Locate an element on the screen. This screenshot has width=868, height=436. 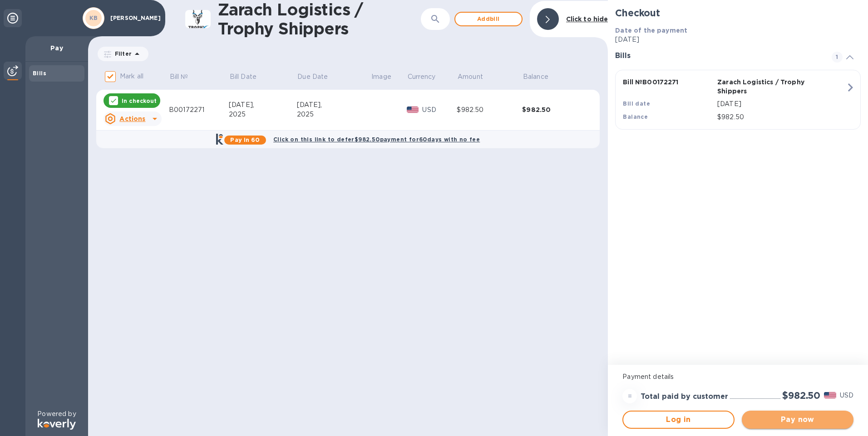
span: Bill Date is located at coordinates (249, 77).